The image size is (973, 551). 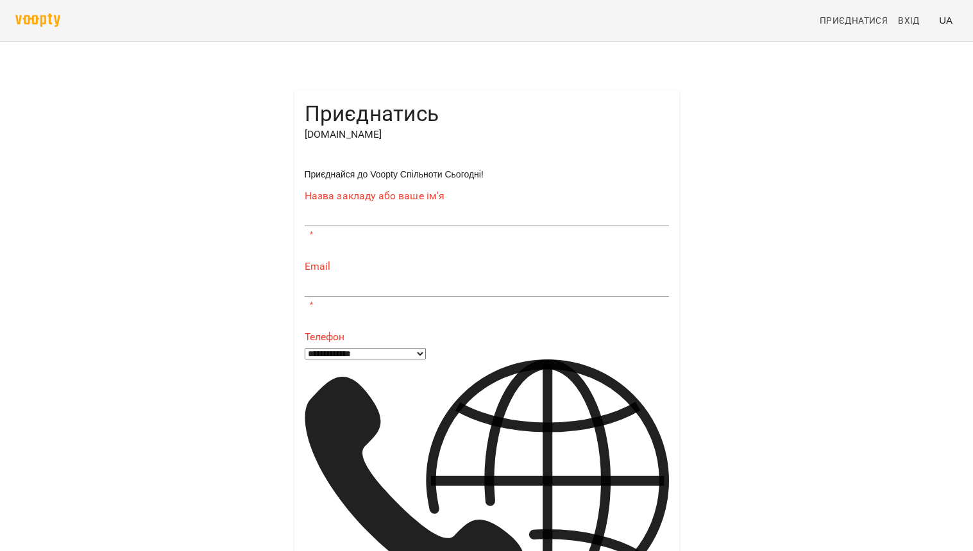 What do you see at coordinates (487, 113) in the screenshot?
I see `h4: Приєднатись` at bounding box center [487, 113].